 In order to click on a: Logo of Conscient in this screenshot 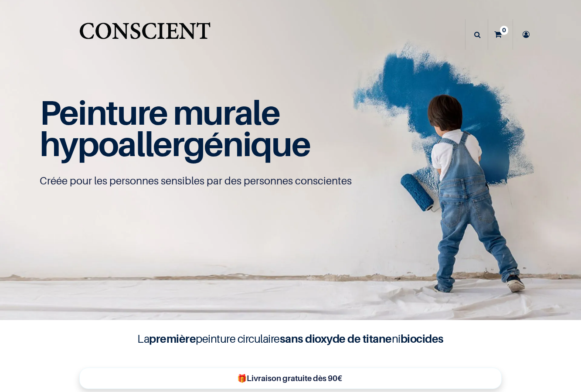, I will do `click(145, 35)`.